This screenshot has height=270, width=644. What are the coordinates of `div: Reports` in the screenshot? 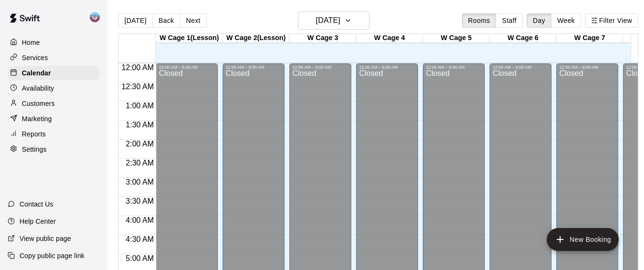 It's located at (53, 134).